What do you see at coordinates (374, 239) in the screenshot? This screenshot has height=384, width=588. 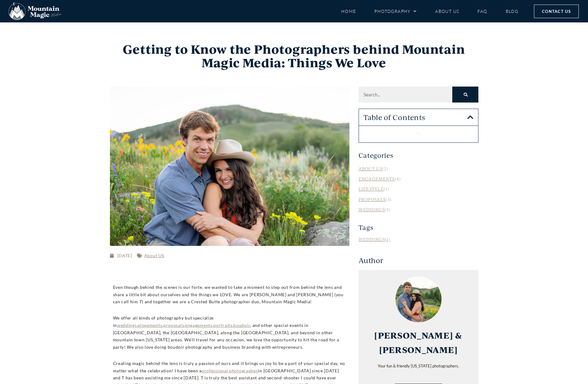 I see `a: weddings (1 item)` at bounding box center [374, 239].